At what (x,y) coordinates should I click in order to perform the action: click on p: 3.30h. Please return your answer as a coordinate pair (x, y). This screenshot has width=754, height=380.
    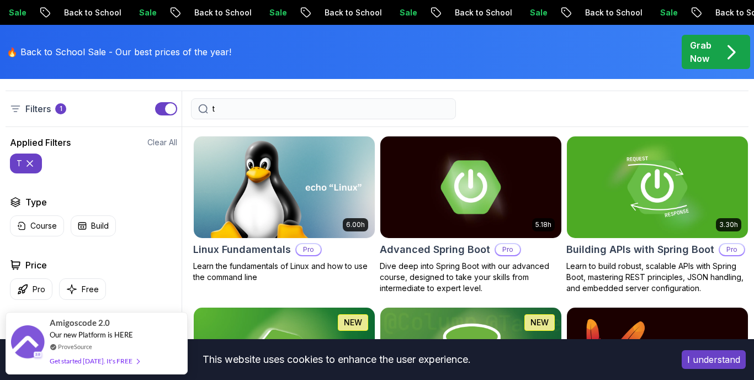
    Looking at the image, I should click on (728, 225).